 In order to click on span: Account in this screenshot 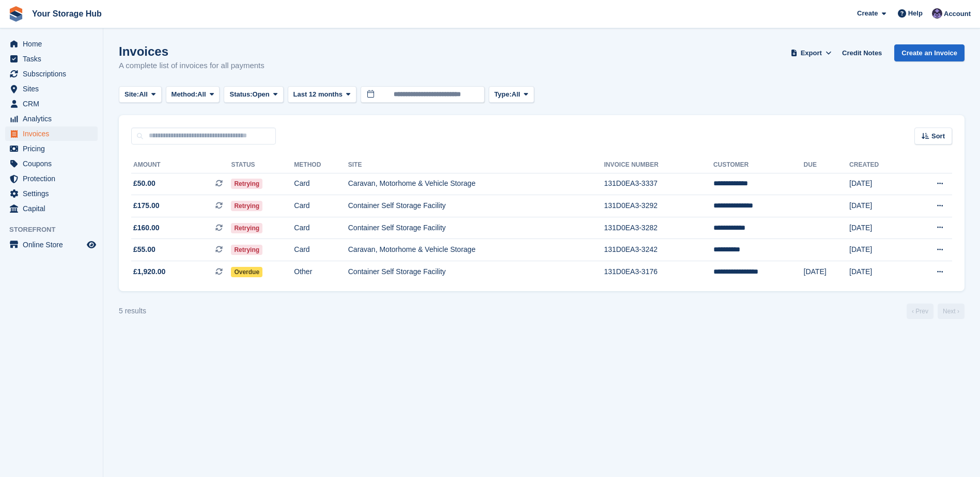, I will do `click(957, 14)`.